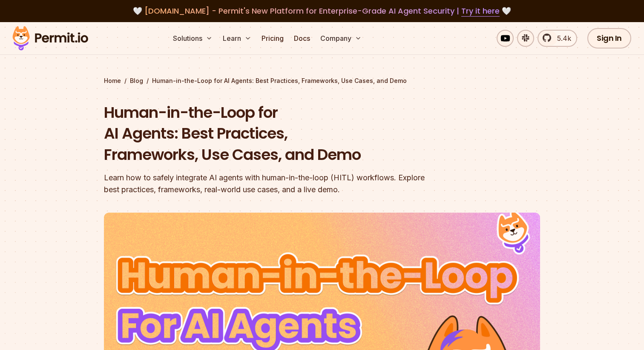 This screenshot has height=350, width=644. What do you see at coordinates (272, 38) in the screenshot?
I see `a: Pricing` at bounding box center [272, 38].